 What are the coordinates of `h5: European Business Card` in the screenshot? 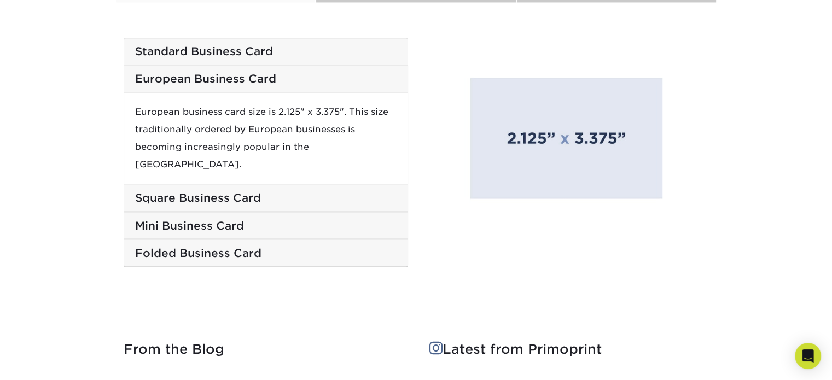 It's located at (266, 79).